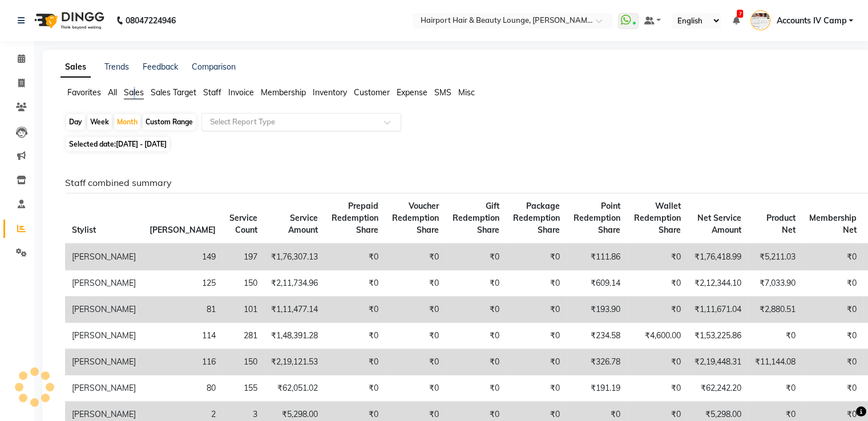 This screenshot has width=868, height=421. I want to click on span: Point Redemption Share, so click(597, 218).